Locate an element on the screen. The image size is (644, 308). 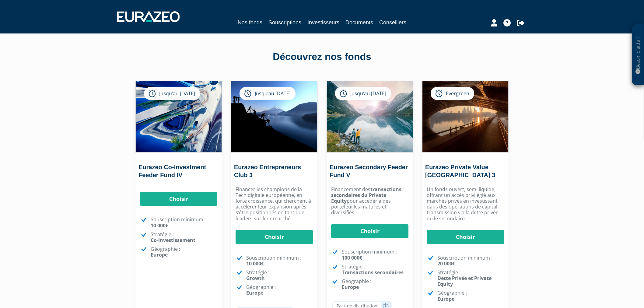
a: Documents is located at coordinates (360, 22).